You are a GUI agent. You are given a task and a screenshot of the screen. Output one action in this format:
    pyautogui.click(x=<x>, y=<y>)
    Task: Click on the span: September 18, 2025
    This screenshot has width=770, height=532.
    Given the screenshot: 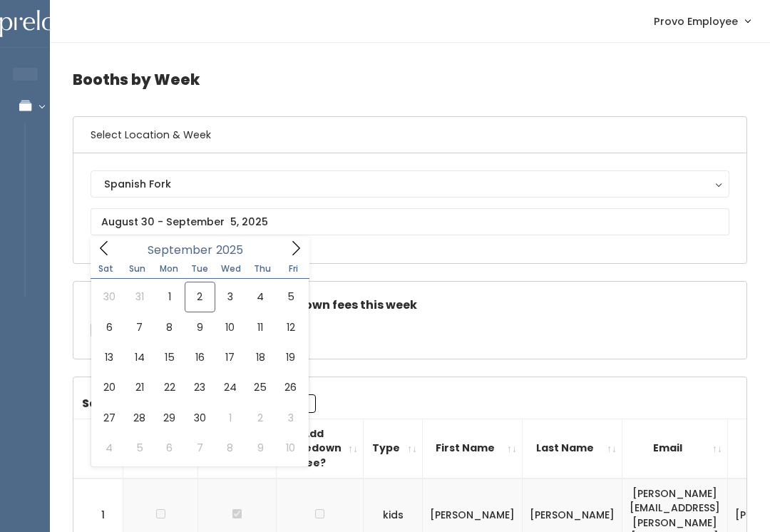 What is the action you would take?
    pyautogui.click(x=260, y=357)
    